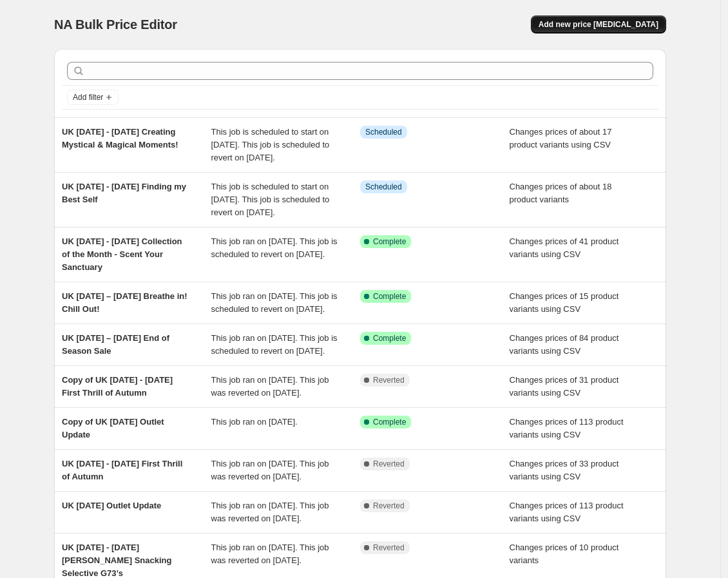  I want to click on span: Add filter, so click(88, 97).